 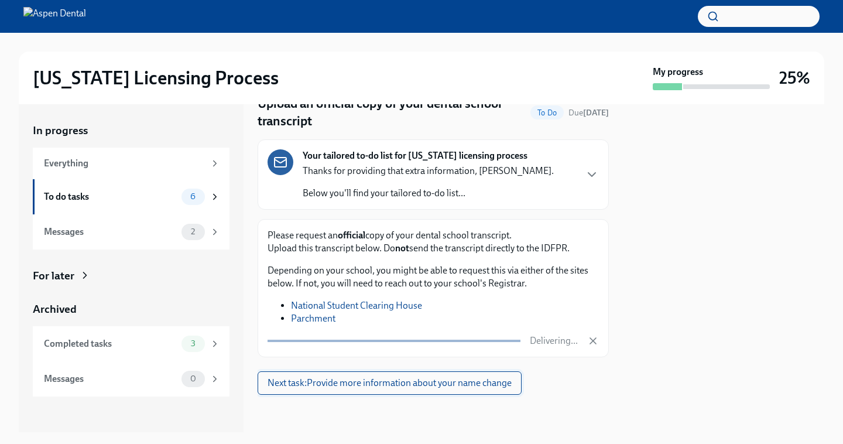 What do you see at coordinates (131, 379) in the screenshot?
I see `a: Messages0` at bounding box center [131, 379].